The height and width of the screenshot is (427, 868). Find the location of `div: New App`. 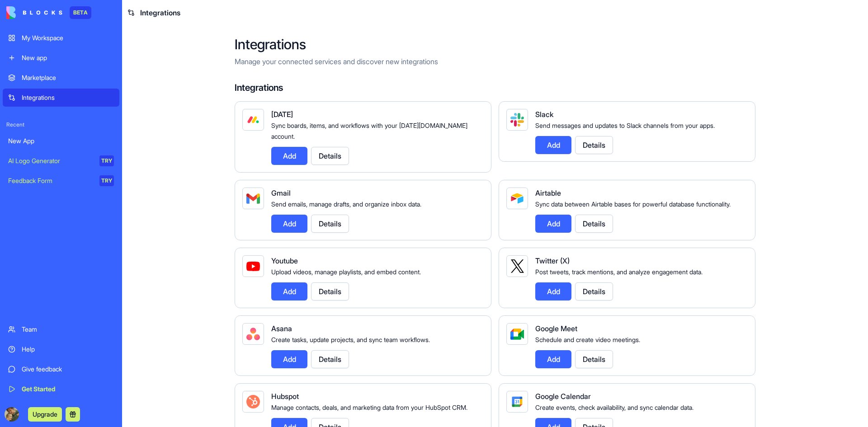

div: New App is located at coordinates (61, 141).